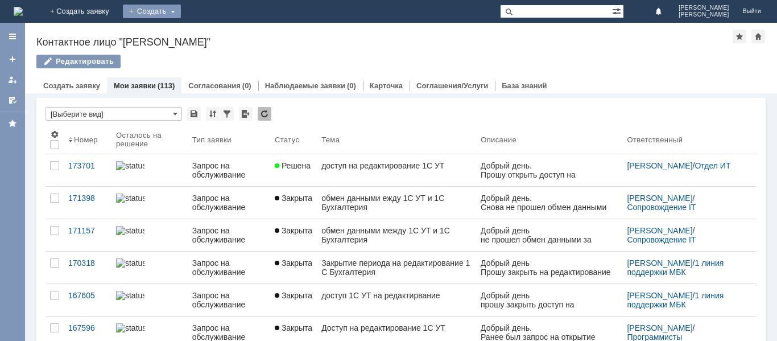 The height and width of the screenshot is (341, 777). I want to click on a: Соглашения/Услуги, so click(452, 85).